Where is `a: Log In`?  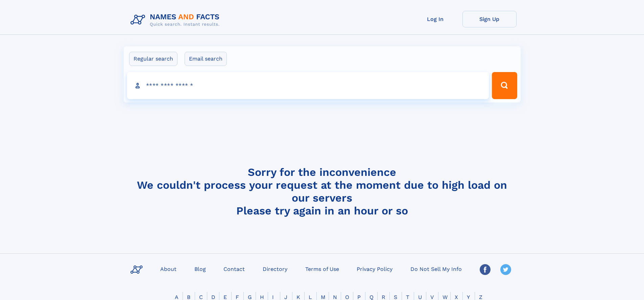
a: Log In is located at coordinates (435, 19).